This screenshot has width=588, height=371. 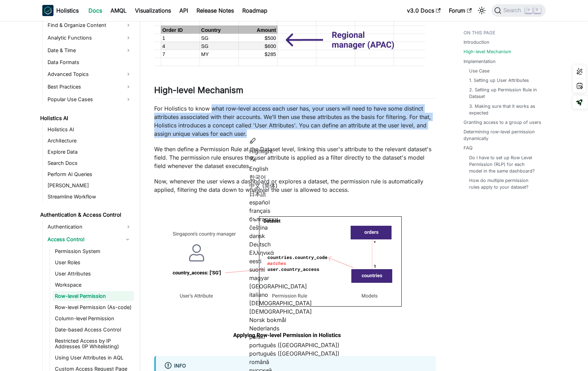 I want to click on a: 3. Making sure that it works as expected, so click(x=504, y=110).